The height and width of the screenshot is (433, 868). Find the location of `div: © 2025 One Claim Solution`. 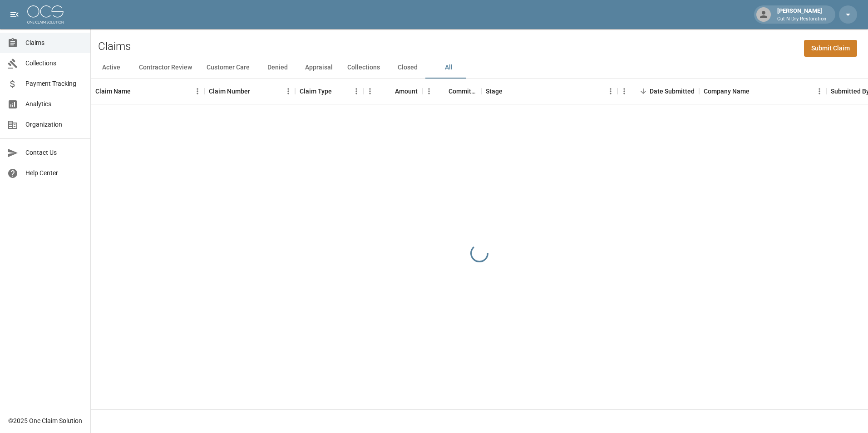

div: © 2025 One Claim Solution is located at coordinates (45, 421).